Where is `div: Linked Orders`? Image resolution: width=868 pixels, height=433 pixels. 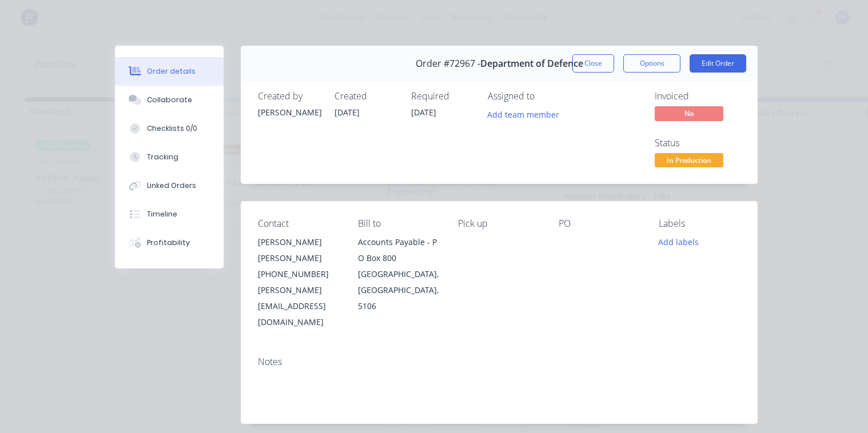 div: Linked Orders is located at coordinates (171, 186).